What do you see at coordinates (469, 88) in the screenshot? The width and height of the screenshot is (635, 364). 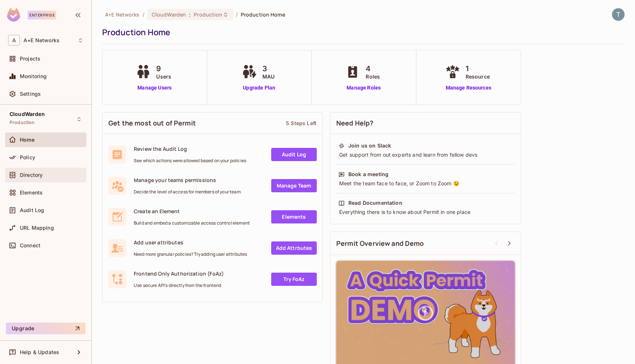 I see `a: Manage Resources` at bounding box center [469, 88].